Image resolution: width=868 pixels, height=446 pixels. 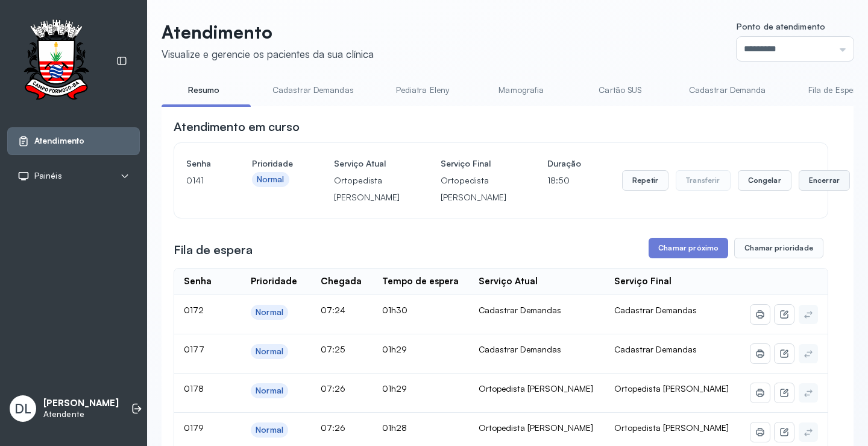 I want to click on a: Cadastrar Demandas, so click(x=313, y=90).